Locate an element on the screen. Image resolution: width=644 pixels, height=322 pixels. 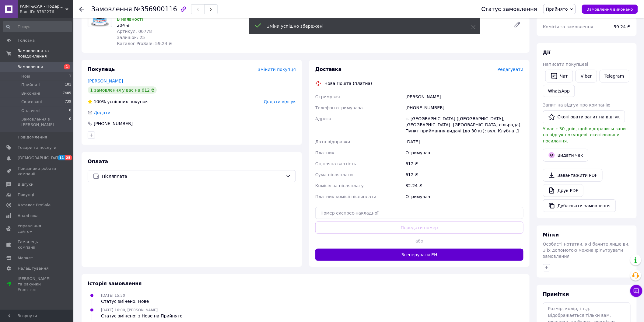
div: Статус замовлення is located at coordinates (510, 9).